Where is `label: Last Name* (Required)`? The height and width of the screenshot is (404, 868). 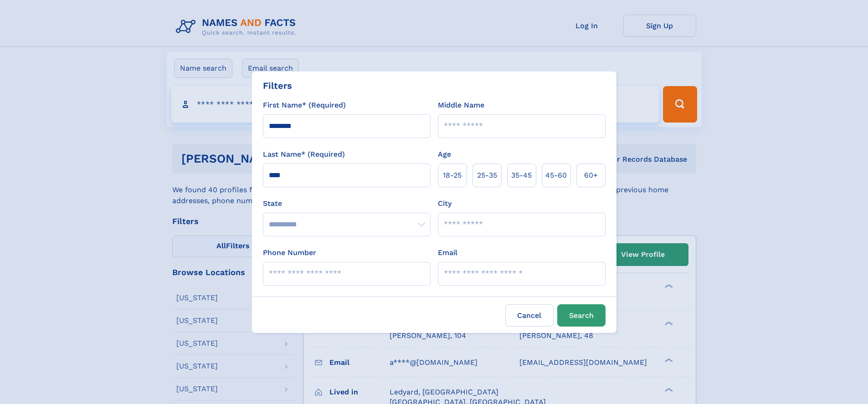
label: Last Name* (Required) is located at coordinates (304, 154).